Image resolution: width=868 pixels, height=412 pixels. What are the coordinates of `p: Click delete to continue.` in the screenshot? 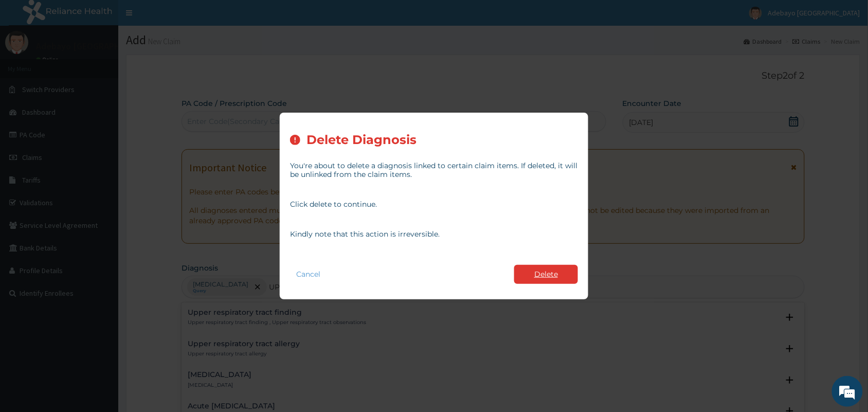 It's located at (434, 204).